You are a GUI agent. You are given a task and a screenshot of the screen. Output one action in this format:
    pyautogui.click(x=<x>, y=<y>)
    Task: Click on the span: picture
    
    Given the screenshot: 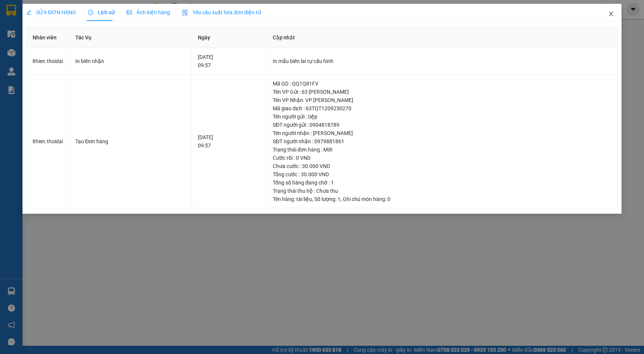 What is the action you would take?
    pyautogui.click(x=129, y=12)
    